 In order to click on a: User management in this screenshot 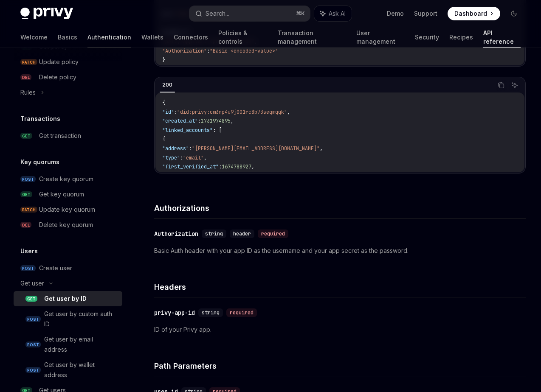, I will do `click(380, 37)`.